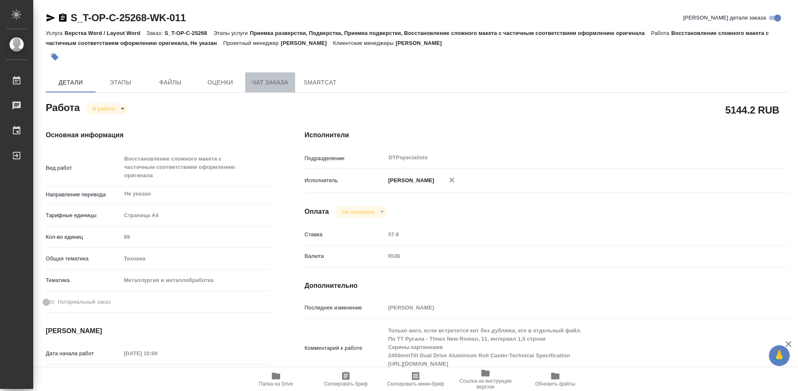  I want to click on button: Удалить исполнителя, so click(452, 180).